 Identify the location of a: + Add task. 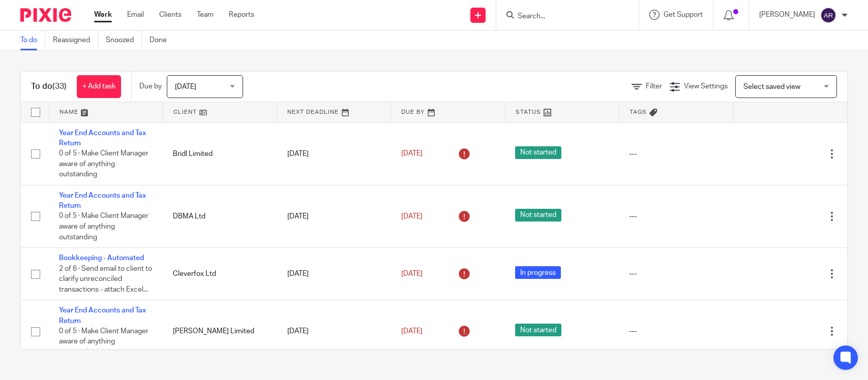
(99, 86).